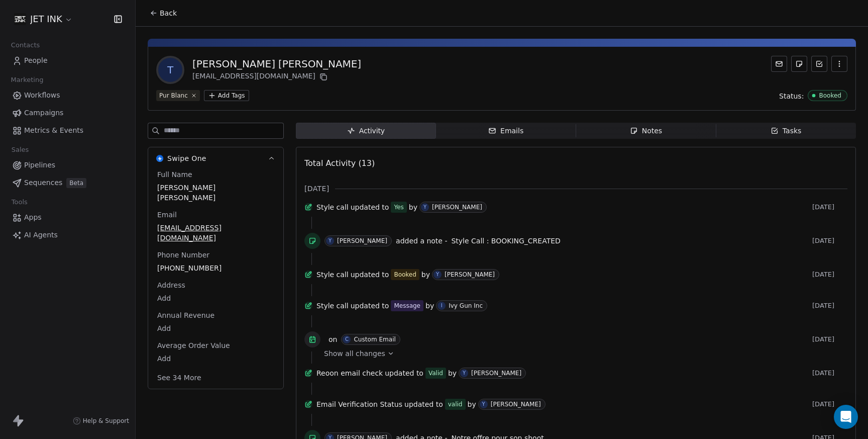 The height and width of the screenshot is (439, 868). I want to click on span: Swipe One, so click(187, 158).